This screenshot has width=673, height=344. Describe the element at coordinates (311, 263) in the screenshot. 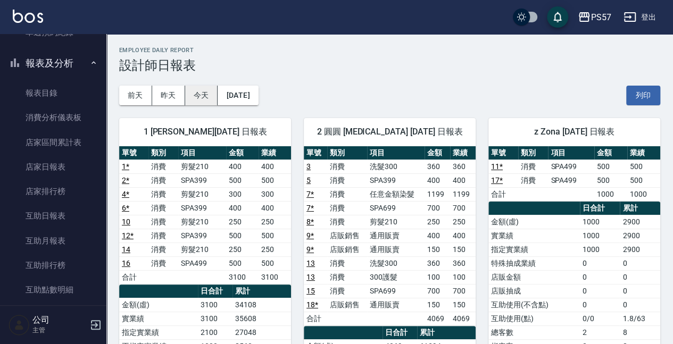

I see `a: 13` at that location.